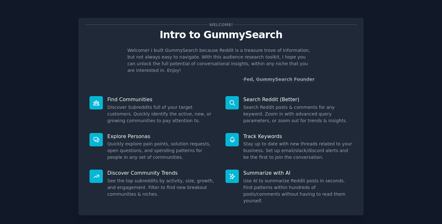 The width and height of the screenshot is (442, 224). Describe the element at coordinates (298, 114) in the screenshot. I see `dd: Search Reddit posts & comments for any keyword. Zoom in with advanced query parameters, or zoom o...` at that location.